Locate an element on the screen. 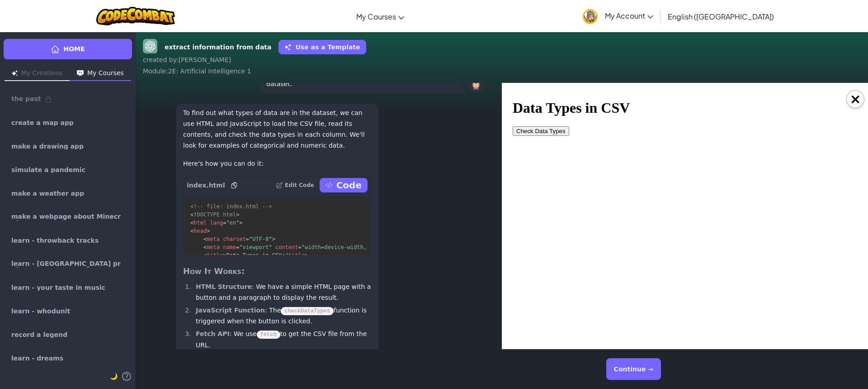  button: Edit Code is located at coordinates (295, 185).